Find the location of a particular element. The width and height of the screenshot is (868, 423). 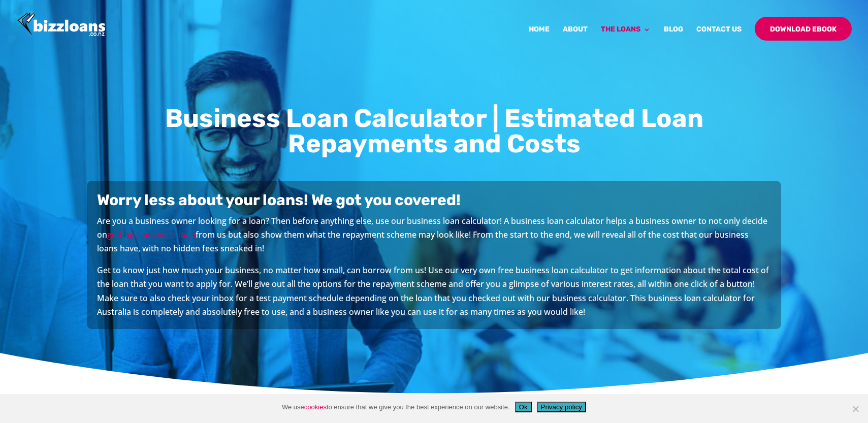

span: No is located at coordinates (855, 409).